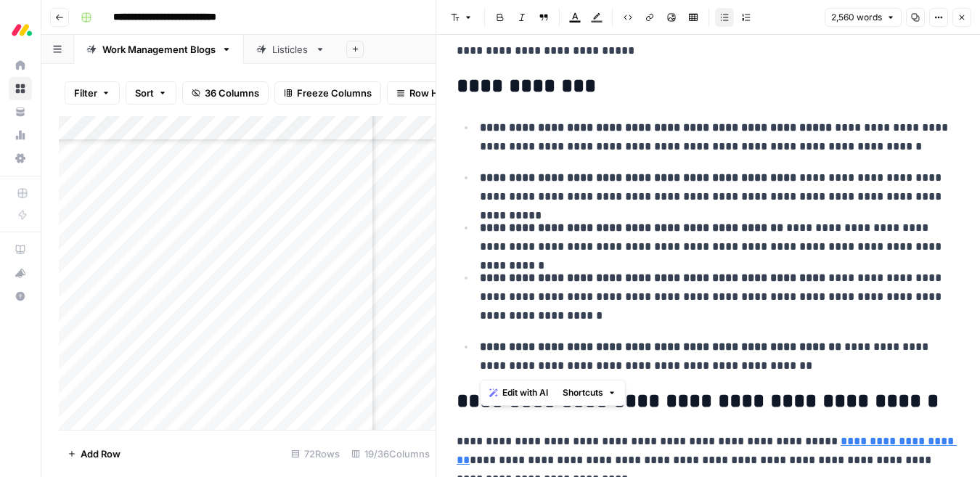 Image resolution: width=980 pixels, height=477 pixels. Describe the element at coordinates (20, 135) in the screenshot. I see `a: Usage` at that location.